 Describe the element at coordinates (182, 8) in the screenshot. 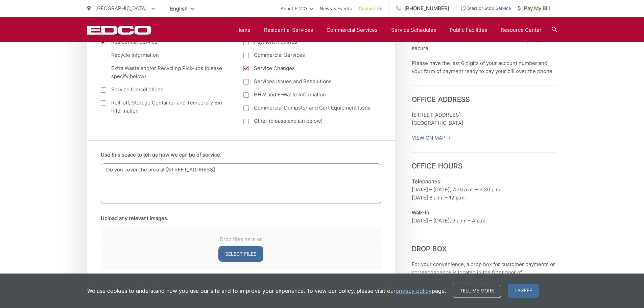

I see `span: English` at that location.